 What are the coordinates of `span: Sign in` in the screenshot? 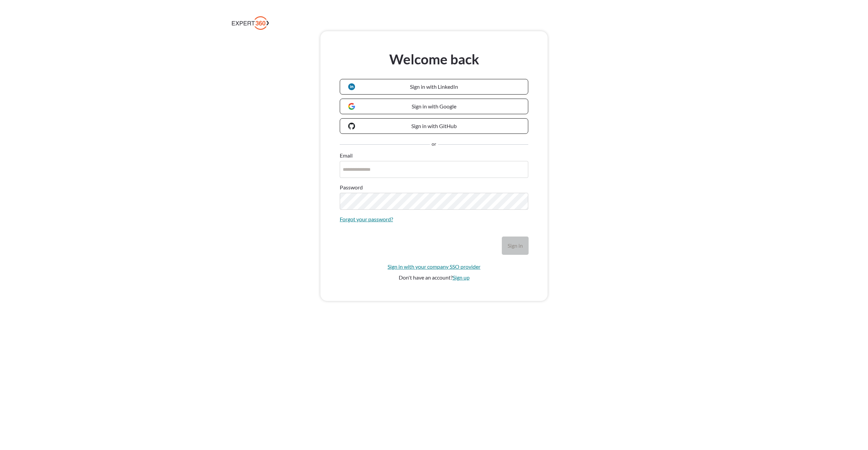 It's located at (515, 245).